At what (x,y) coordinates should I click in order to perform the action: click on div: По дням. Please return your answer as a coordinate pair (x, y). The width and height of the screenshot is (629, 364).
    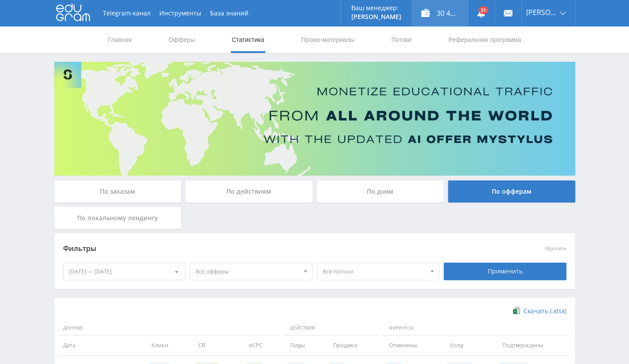
    Looking at the image, I should click on (380, 192).